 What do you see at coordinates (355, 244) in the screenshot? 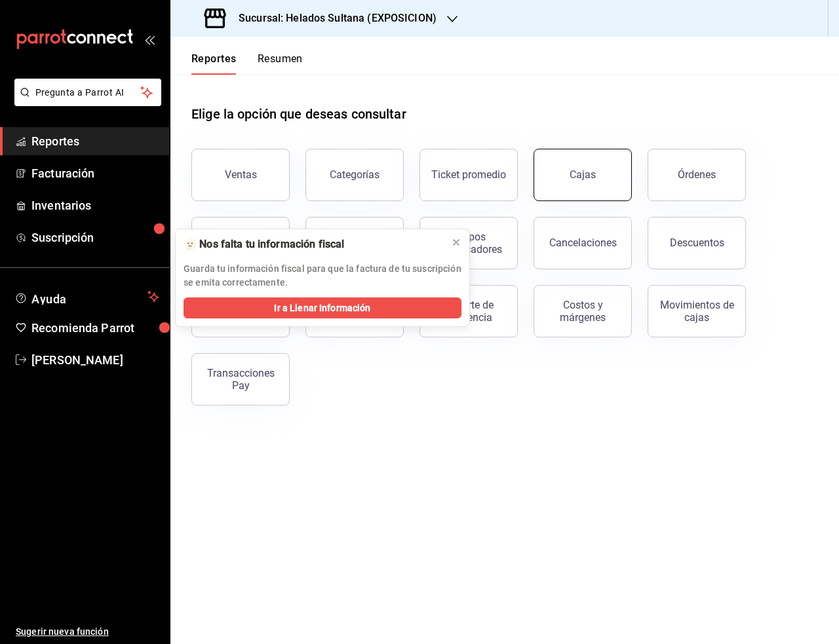
I see `button: Análisis de venta por hora` at bounding box center [355, 244].